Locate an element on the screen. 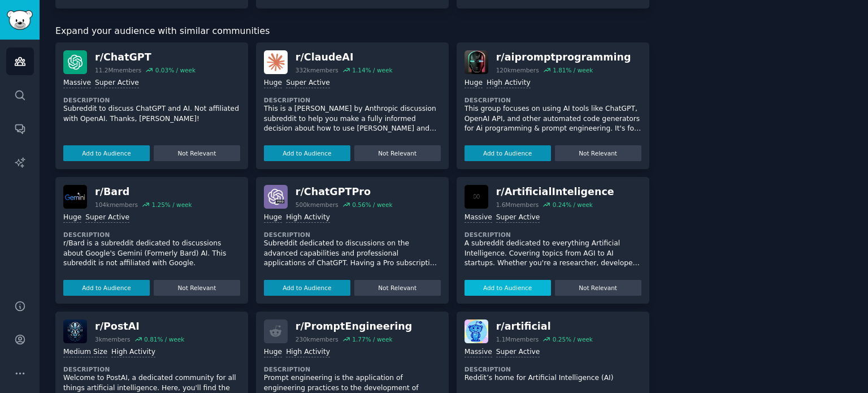  img: GummySearch logo is located at coordinates (20, 20).